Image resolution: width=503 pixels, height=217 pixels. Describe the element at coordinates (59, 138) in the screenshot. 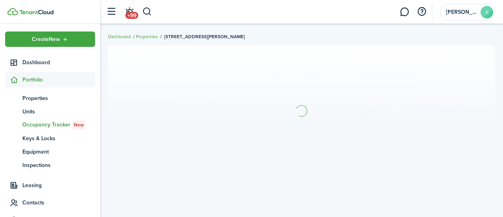

I see `span: Keys & Locks` at that location.